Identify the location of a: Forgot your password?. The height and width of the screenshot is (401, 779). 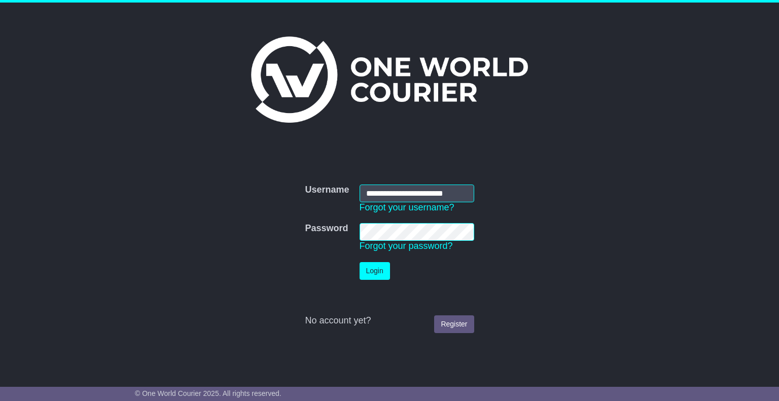
(406, 246).